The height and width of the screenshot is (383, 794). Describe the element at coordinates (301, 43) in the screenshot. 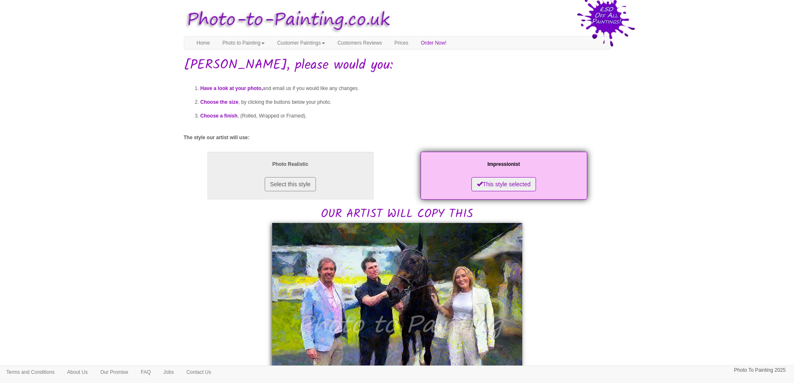

I see `a: Customer Paintings` at that location.